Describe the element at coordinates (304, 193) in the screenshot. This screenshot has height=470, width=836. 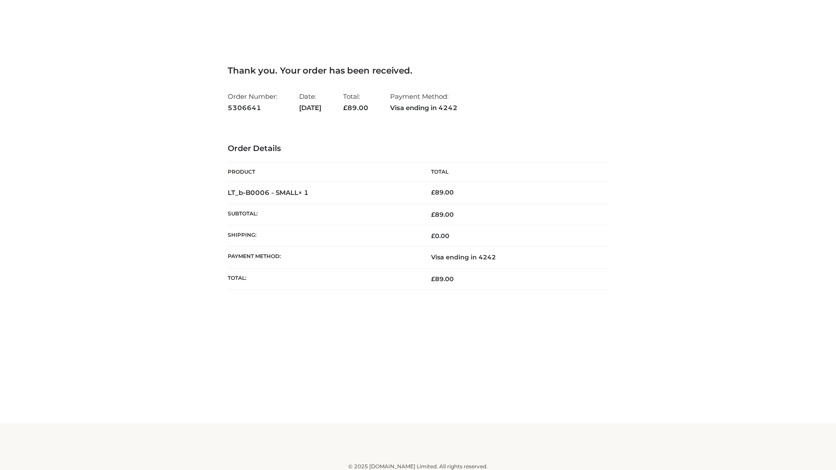
I see `strong: × 1` at that location.